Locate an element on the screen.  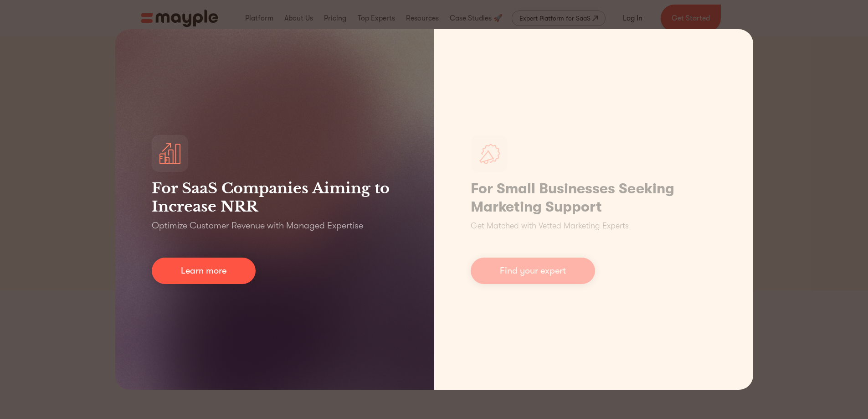
a: Find your expert is located at coordinates (533, 270).